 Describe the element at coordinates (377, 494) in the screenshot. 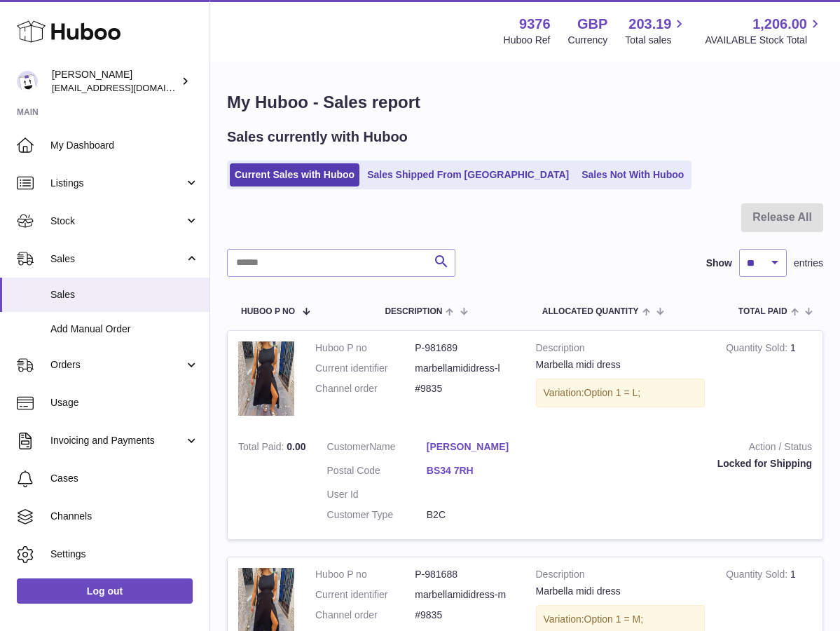

I see `dt: User Id` at that location.